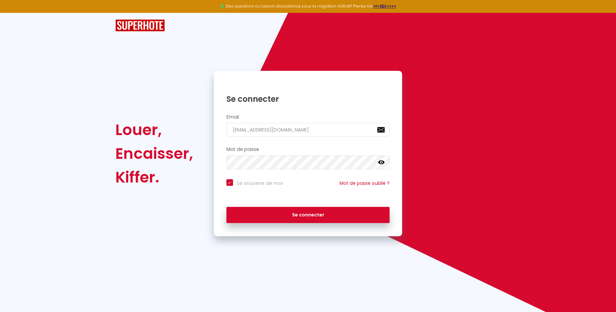 The image size is (616, 312). I want to click on img: SuperHote logo, so click(140, 25).